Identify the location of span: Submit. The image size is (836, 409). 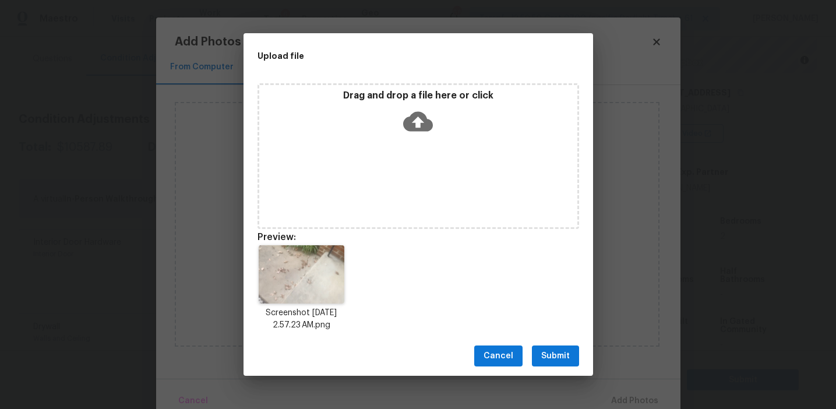
(556, 356).